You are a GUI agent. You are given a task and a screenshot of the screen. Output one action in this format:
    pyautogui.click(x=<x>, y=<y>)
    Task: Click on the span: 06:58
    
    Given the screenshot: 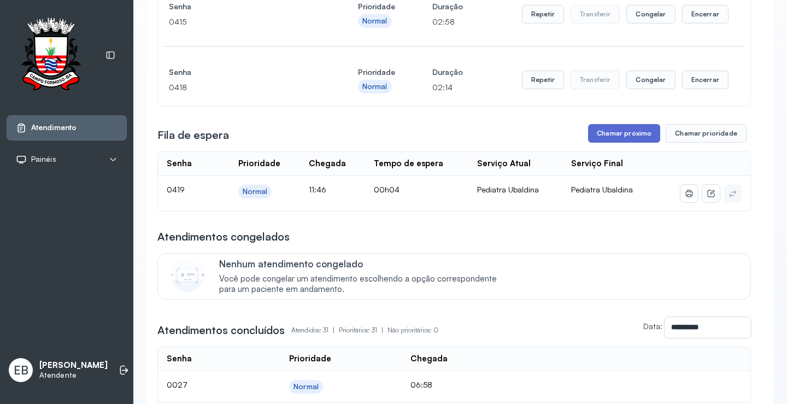 What is the action you would take?
    pyautogui.click(x=422, y=384)
    